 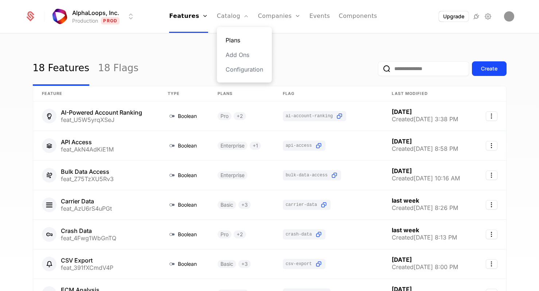 I want to click on a: Integrations, so click(x=477, y=16).